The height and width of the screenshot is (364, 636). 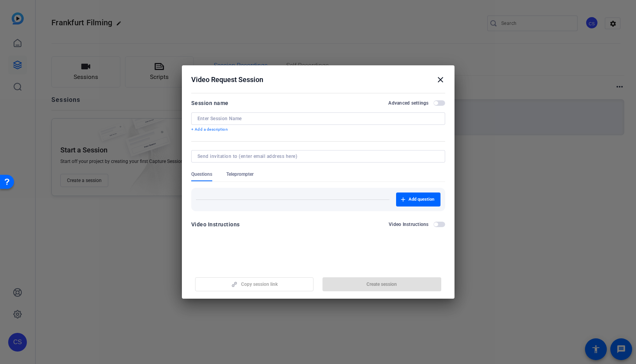 What do you see at coordinates (202, 174) in the screenshot?
I see `span: Questions` at bounding box center [202, 174].